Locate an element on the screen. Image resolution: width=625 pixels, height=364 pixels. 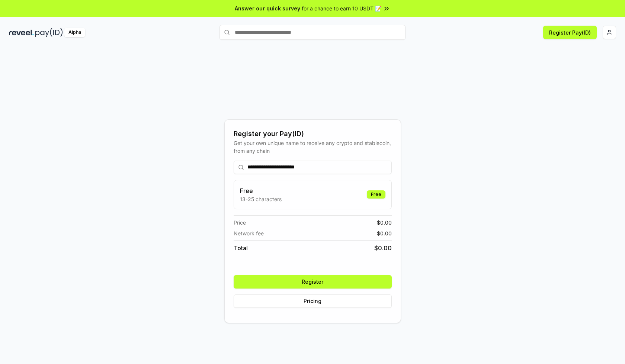
div: Get your own unique name to receive any crypto and stablecoin, from any chain is located at coordinates (312, 147).